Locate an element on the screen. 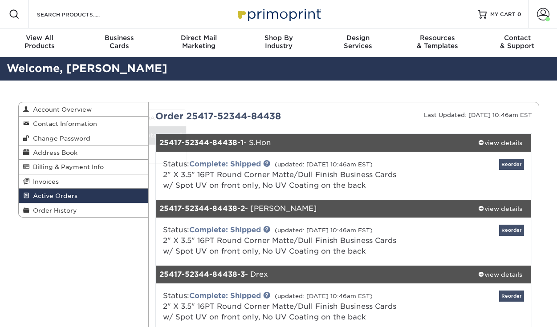  span: Change Password is located at coordinates (60, 138).